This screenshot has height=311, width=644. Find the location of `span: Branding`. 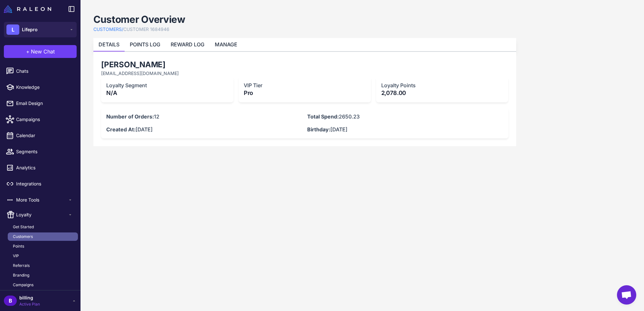

span: Branding is located at coordinates (21, 275).